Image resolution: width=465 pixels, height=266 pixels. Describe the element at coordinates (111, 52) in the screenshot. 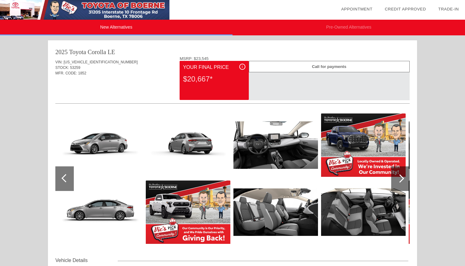

I see `div: LE` at that location.